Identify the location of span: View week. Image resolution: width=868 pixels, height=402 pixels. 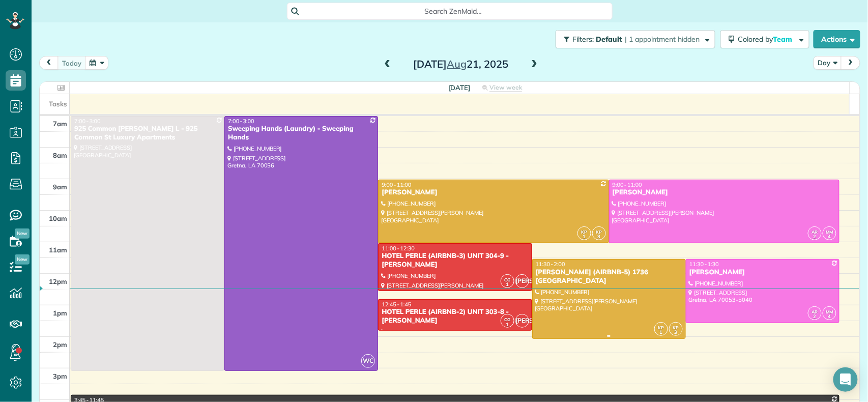
(506, 88).